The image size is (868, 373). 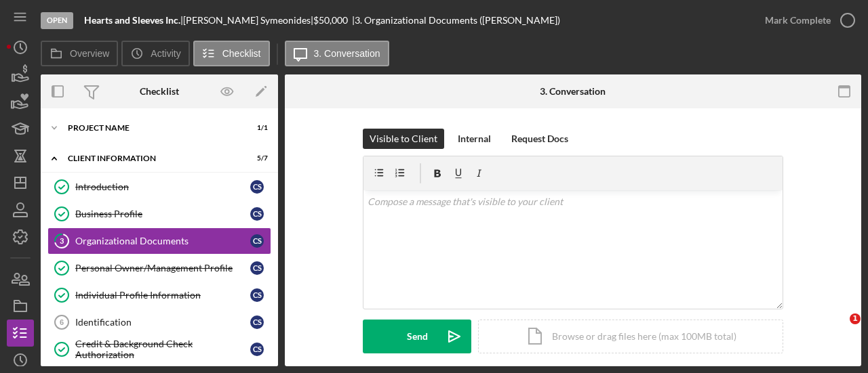 What do you see at coordinates (404, 139) in the screenshot?
I see `button: Visible to Client` at bounding box center [404, 139].